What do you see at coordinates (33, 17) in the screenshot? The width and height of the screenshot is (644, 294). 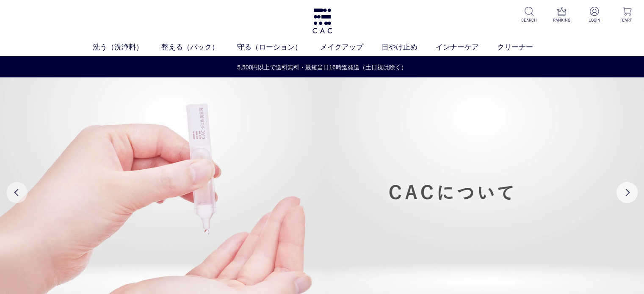 I see `div: v 4.0.25` at bounding box center [33, 17].